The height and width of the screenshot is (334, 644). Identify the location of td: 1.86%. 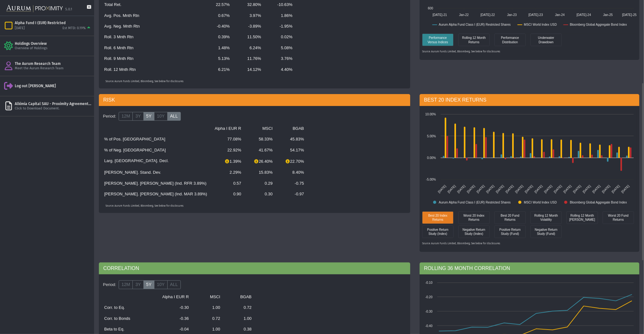
(281, 16).